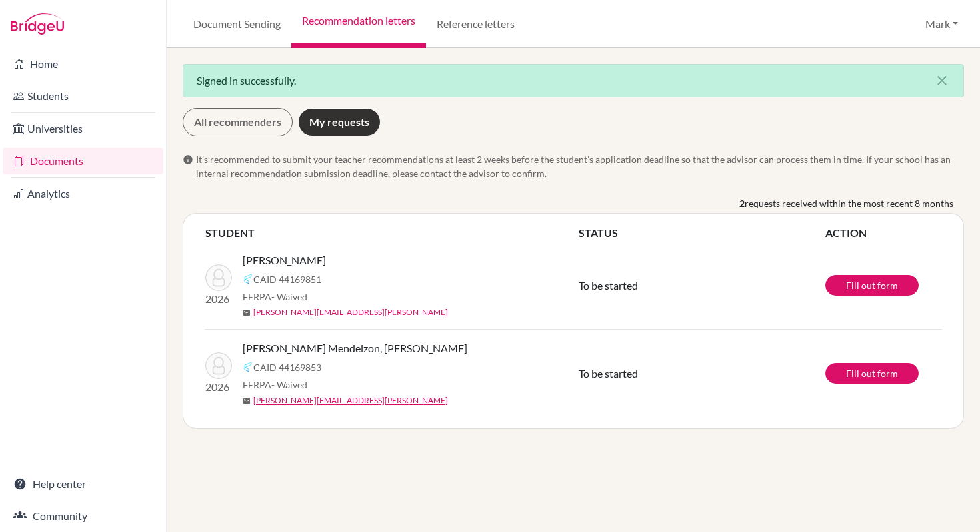  I want to click on img: Branski, Nicole, so click(218, 277).